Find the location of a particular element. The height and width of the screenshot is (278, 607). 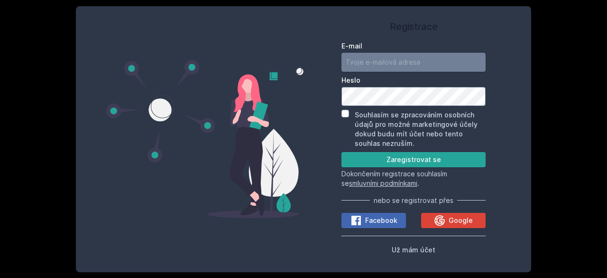

span: nebo se registrovat přes is located at coordinates (414, 200).